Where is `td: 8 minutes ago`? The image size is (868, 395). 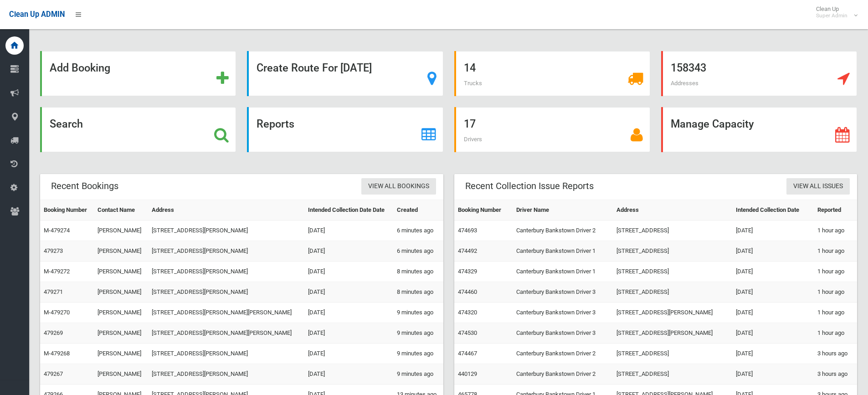 td: 8 minutes ago is located at coordinates (418, 292).